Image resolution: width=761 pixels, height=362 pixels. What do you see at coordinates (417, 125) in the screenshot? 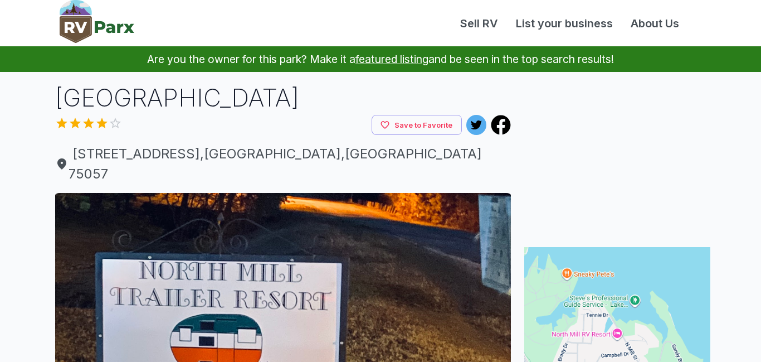
I see `button: Save to Favorite` at bounding box center [417, 125].